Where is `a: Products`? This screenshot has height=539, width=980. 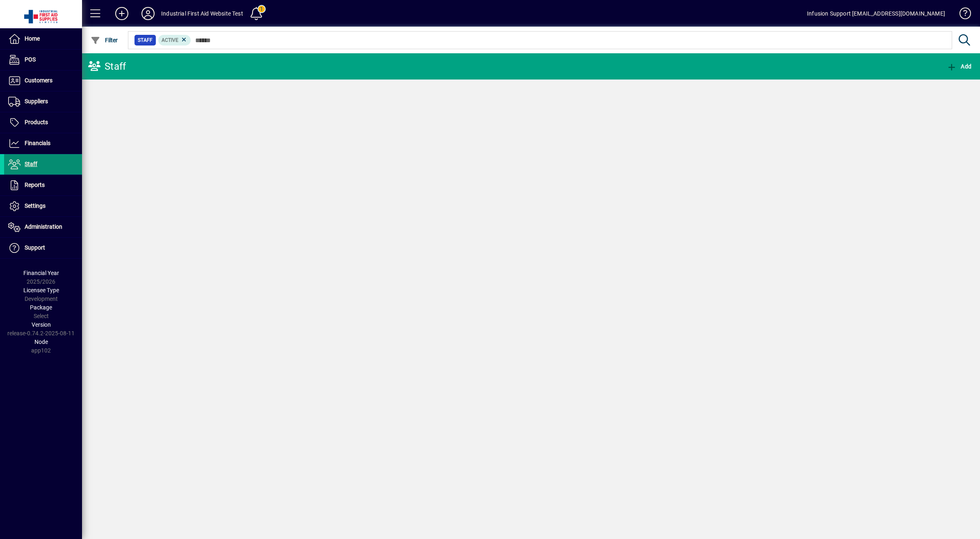
a: Products is located at coordinates (43, 122).